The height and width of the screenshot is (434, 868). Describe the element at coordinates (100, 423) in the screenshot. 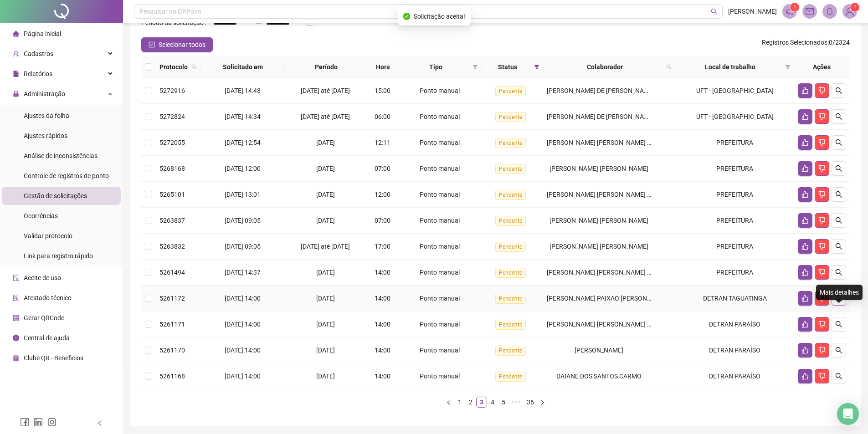

I see `span: left` at that location.